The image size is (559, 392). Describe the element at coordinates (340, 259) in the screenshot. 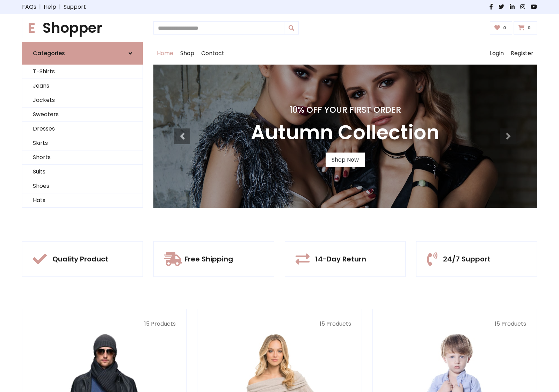

I see `h5: 14-Day Return` at that location.